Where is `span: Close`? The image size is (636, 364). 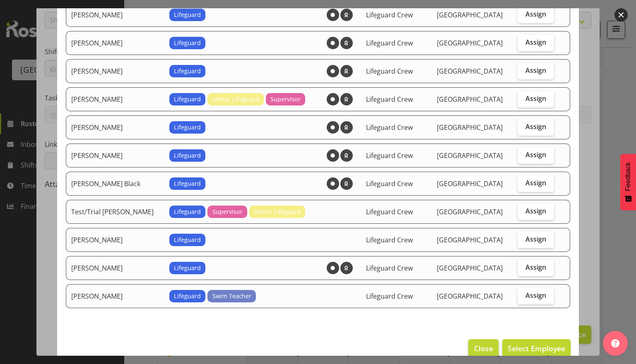 span: Close is located at coordinates (483, 348).